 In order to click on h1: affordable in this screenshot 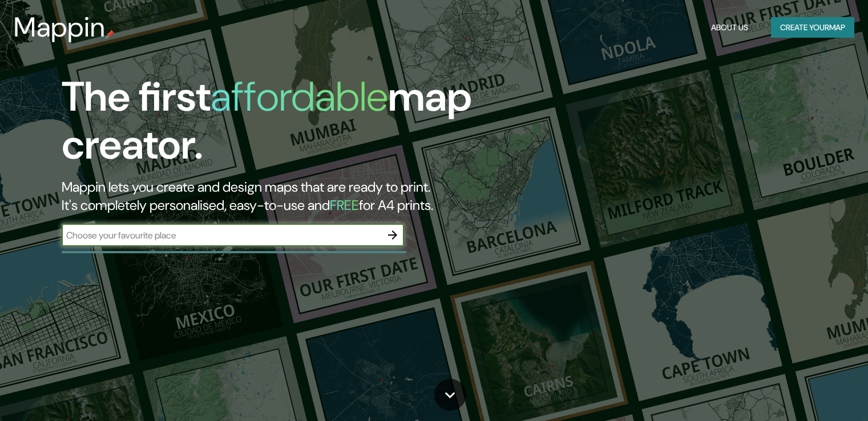, I will do `click(299, 97)`.